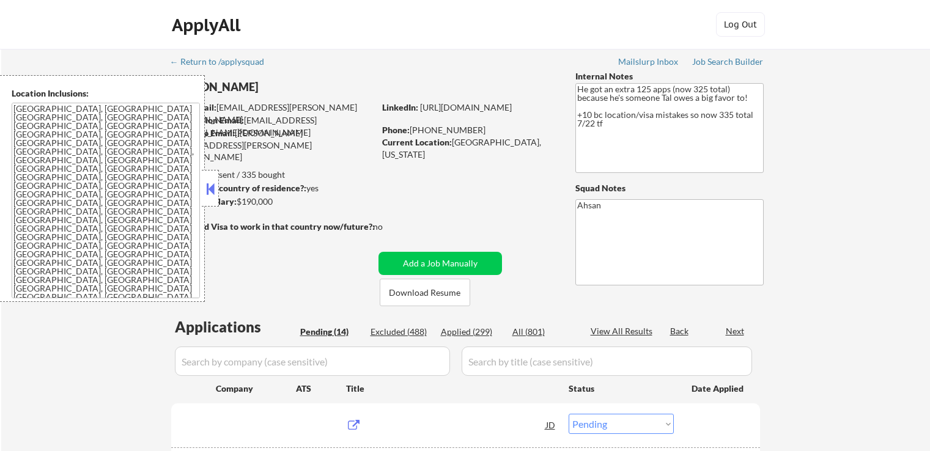 The image size is (930, 451). What do you see at coordinates (728, 62) in the screenshot?
I see `div: Job Search Builder` at bounding box center [728, 62].